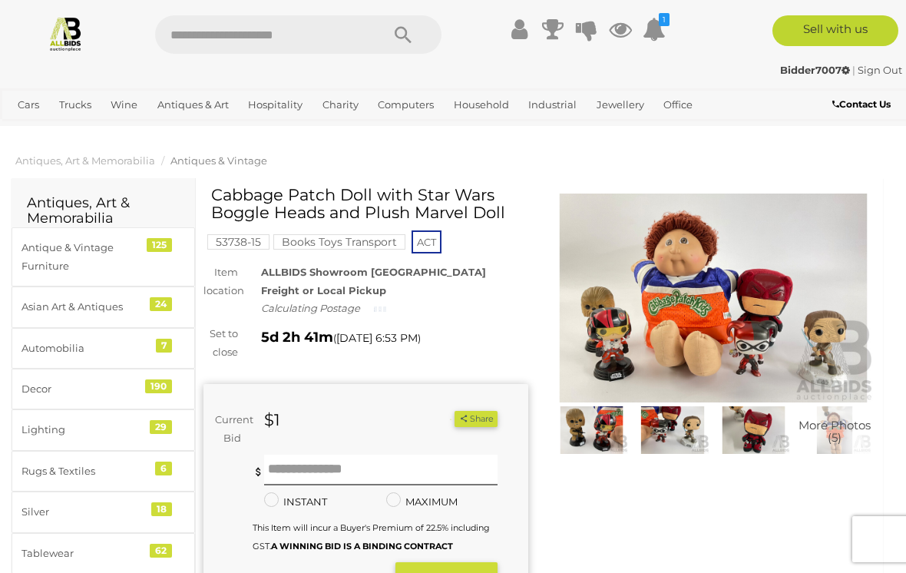 The image size is (906, 573). What do you see at coordinates (835, 431) in the screenshot?
I see `span: More Photos (5)` at bounding box center [835, 431].